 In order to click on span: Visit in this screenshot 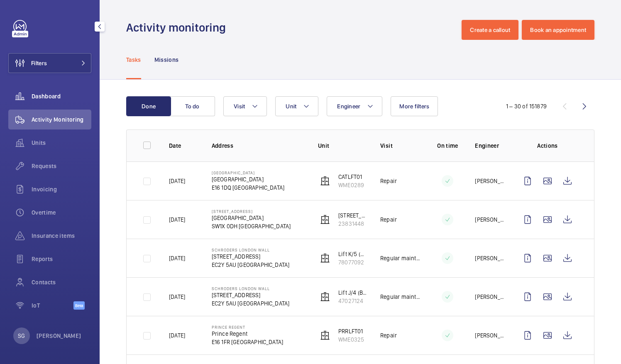, I will do `click(239, 106)`.